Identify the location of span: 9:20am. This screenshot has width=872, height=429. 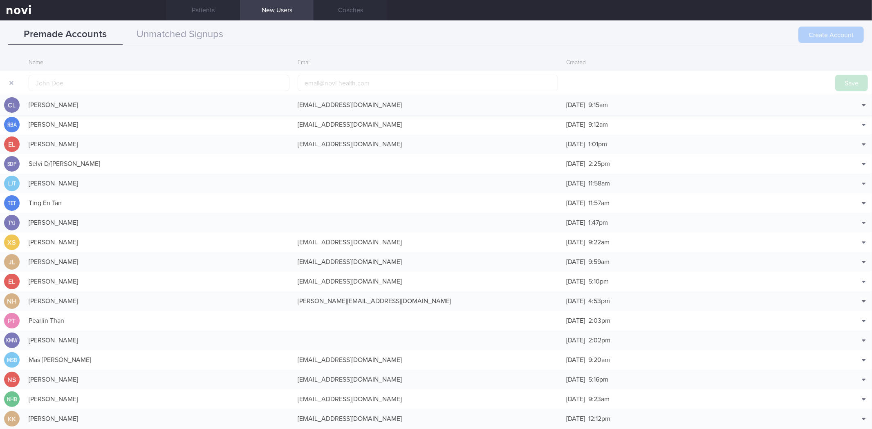
(599, 360).